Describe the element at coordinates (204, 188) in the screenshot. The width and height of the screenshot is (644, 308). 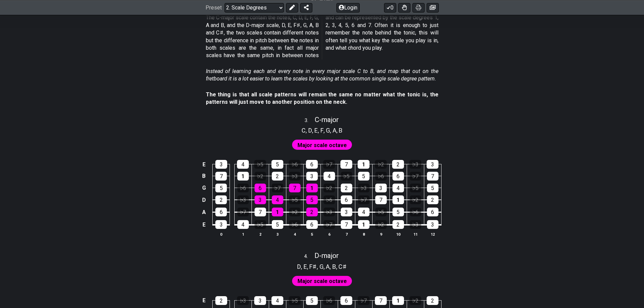
I see `td: G` at that location.